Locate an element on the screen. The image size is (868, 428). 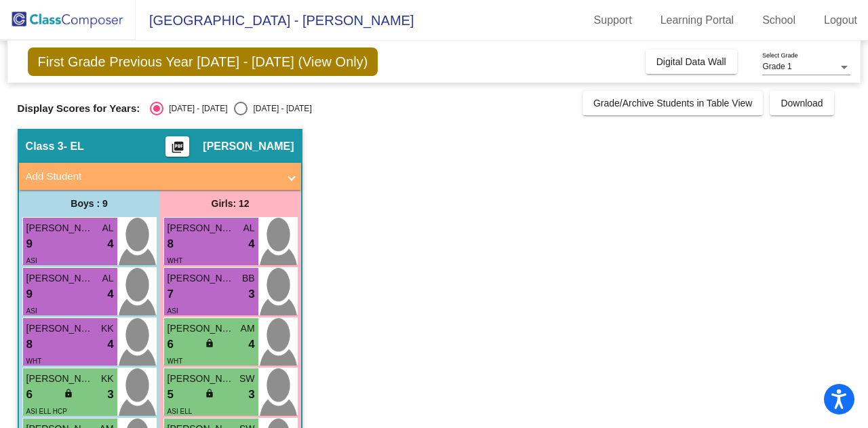
span: Display Scores for Years: is located at coordinates (78, 108).